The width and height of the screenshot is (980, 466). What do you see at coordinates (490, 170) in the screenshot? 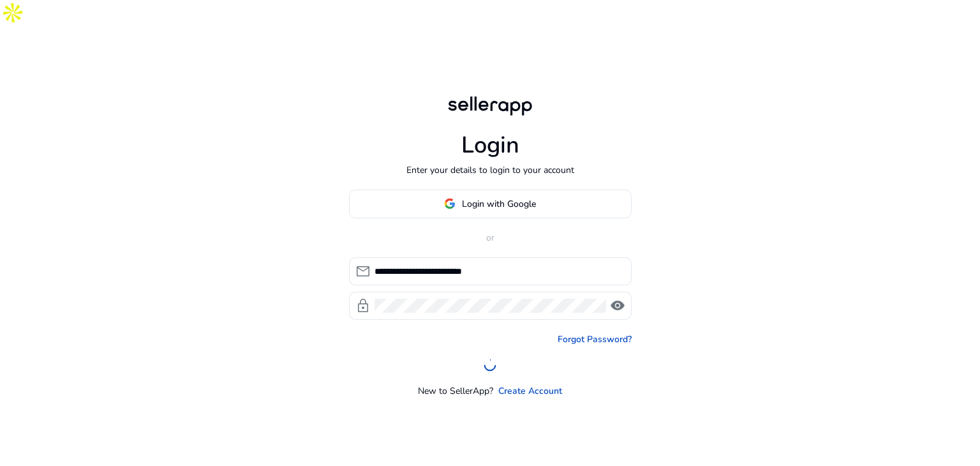
I see `p: Enter your details to login to your account` at bounding box center [490, 170].